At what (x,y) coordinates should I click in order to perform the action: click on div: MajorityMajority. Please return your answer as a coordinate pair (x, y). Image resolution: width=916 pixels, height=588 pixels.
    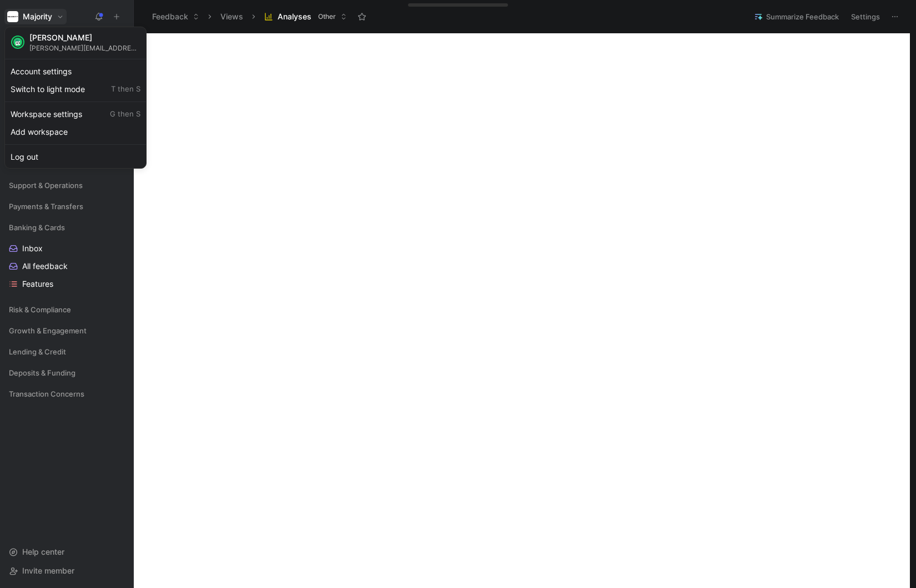
    Looking at the image, I should click on (75, 97).